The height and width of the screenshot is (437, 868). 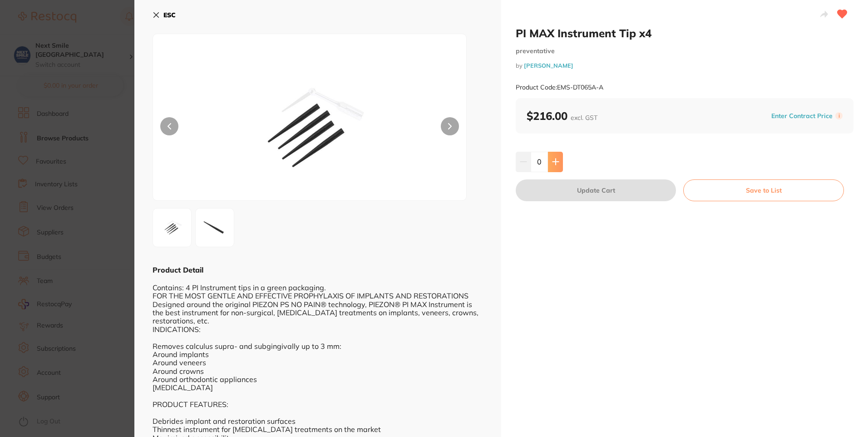 What do you see at coordinates (169, 15) in the screenshot?
I see `b: ESC` at bounding box center [169, 15].